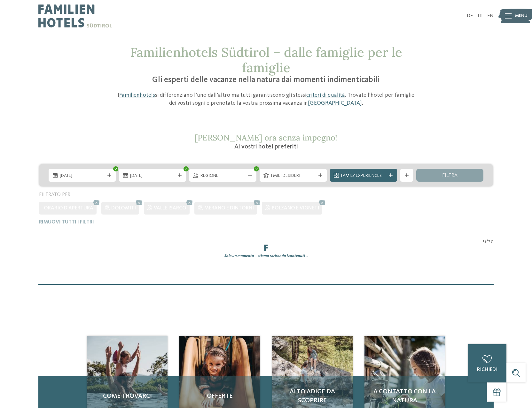 The image size is (532, 408). I want to click on span: I miei desideri, so click(293, 176).